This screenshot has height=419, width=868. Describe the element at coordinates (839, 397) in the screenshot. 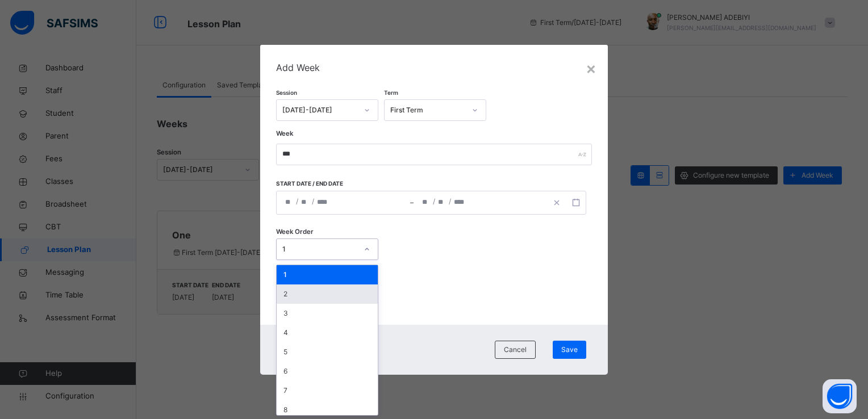

I see `button: Open asap` at that location.